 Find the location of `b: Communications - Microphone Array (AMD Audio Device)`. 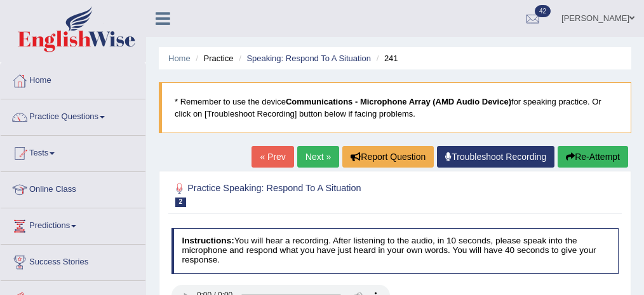

b: Communications - Microphone Array (AMD Audio Device) is located at coordinates (398, 101).